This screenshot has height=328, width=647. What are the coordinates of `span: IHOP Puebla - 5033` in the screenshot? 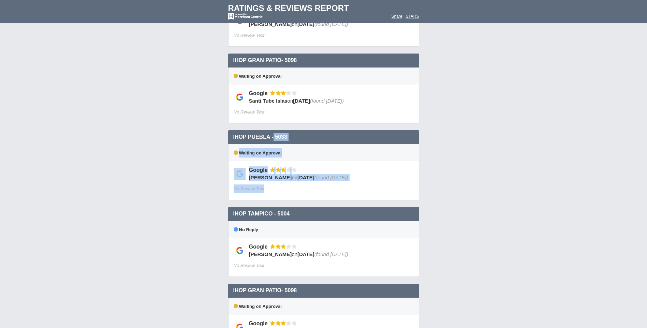 It's located at (260, 137).